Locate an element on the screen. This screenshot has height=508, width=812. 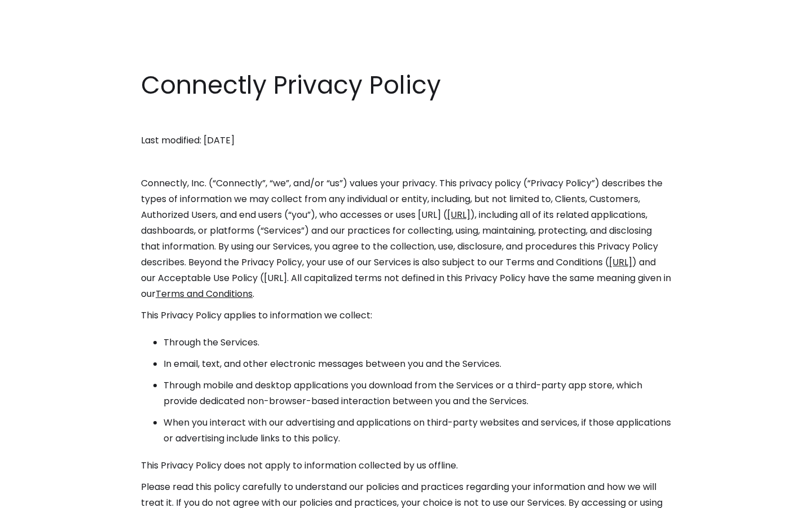
li: Through the Services. is located at coordinates (418, 342).